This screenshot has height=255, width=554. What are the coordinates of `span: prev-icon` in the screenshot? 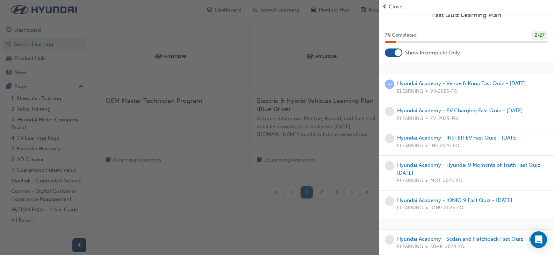 It's located at (384, 7).